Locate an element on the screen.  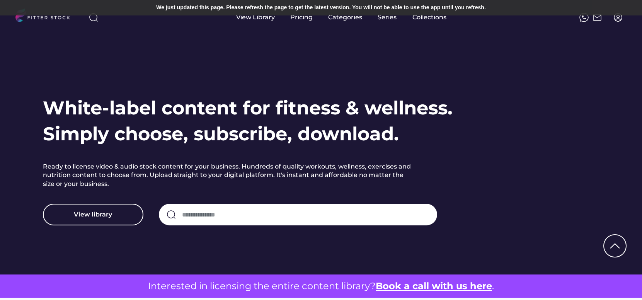
img: Frame%2051.svg is located at coordinates (597, 17).